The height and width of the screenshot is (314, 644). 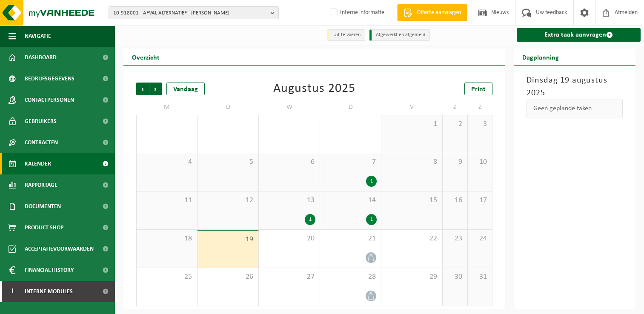 What do you see at coordinates (38, 164) in the screenshot?
I see `span: Kalender` at bounding box center [38, 164].